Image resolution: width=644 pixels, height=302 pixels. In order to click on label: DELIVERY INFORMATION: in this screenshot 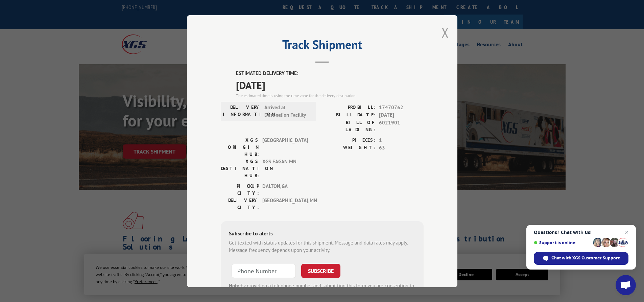, I will do `click(242, 111)`.